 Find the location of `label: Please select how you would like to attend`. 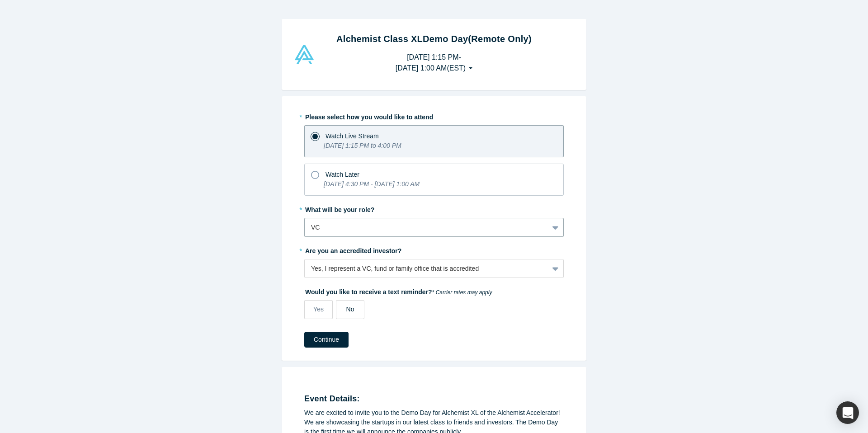

label: Please select how you would like to attend is located at coordinates (434, 116).